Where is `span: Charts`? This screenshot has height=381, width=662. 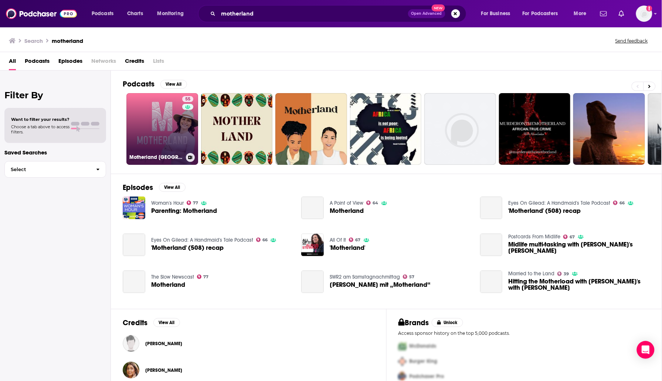 span: Charts is located at coordinates (135, 14).